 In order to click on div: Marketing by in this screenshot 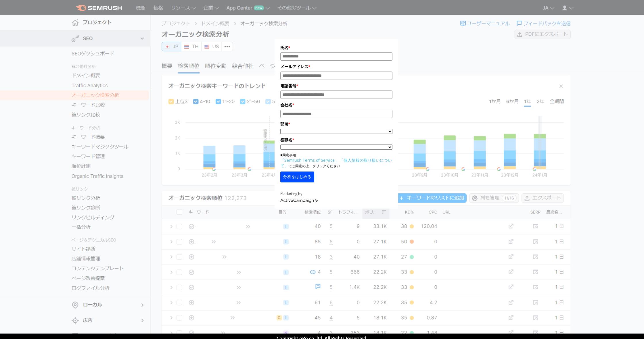, I will do `click(337, 194)`.